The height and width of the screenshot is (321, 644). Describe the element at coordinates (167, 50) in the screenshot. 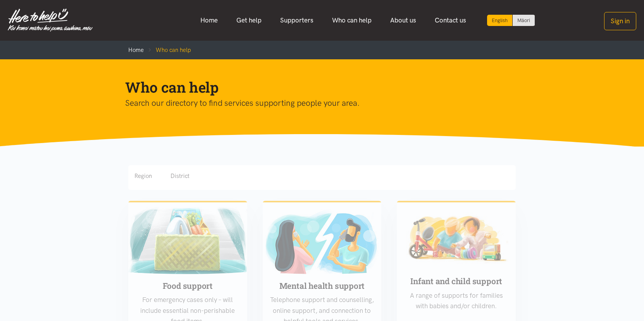

I see `li: Who can help` at that location.